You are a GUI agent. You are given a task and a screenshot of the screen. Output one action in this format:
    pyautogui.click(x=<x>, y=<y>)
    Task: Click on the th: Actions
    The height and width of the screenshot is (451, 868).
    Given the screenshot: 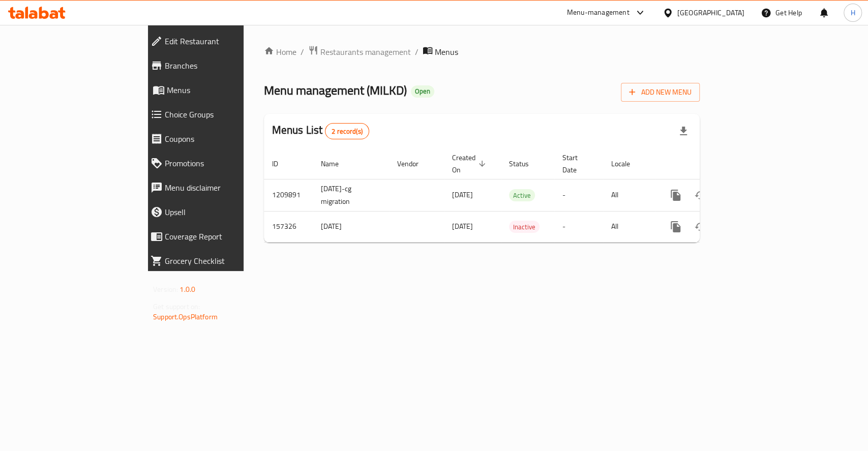 What is the action you would take?
    pyautogui.click(x=712, y=164)
    